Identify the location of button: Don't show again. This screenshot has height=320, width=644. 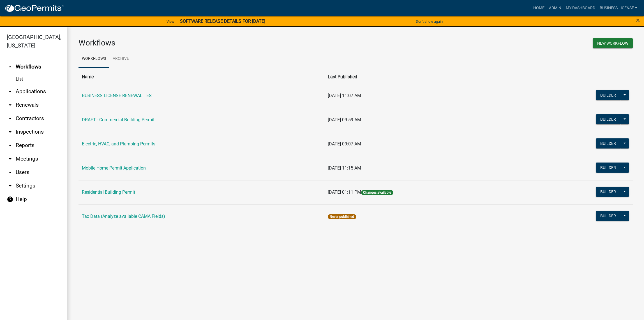
(429, 21).